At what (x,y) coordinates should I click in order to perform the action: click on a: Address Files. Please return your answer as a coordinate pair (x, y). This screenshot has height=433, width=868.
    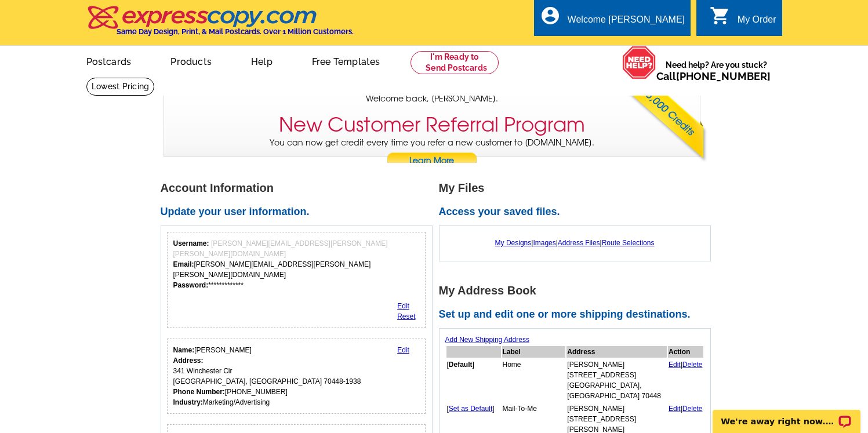
    Looking at the image, I should click on (579, 243).